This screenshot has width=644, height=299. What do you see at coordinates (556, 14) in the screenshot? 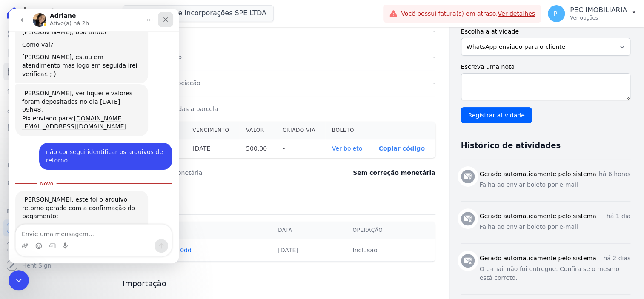
I see `span: PI` at bounding box center [556, 14].